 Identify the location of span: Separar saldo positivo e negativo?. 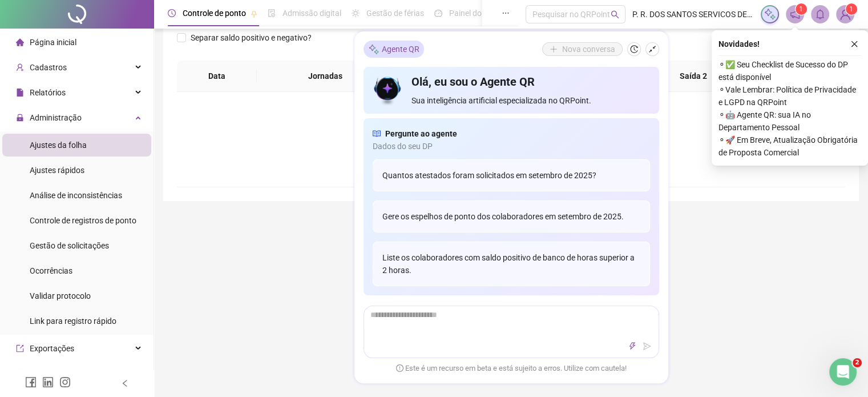
(251, 37).